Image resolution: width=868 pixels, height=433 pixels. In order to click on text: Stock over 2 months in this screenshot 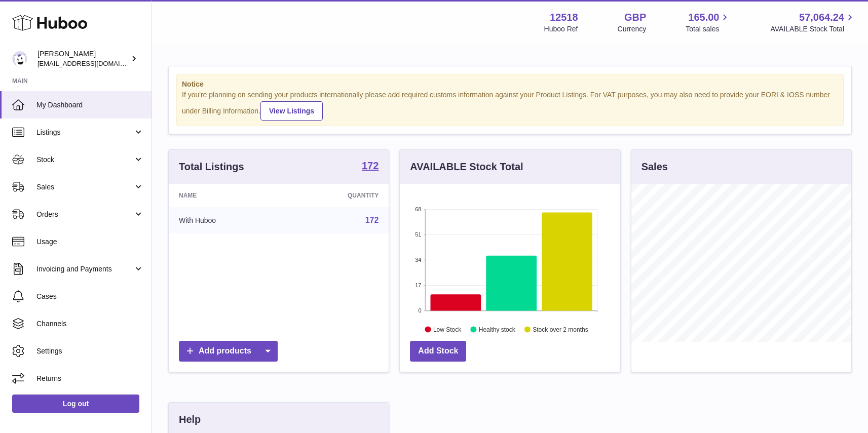, I will do `click(561, 330)`.